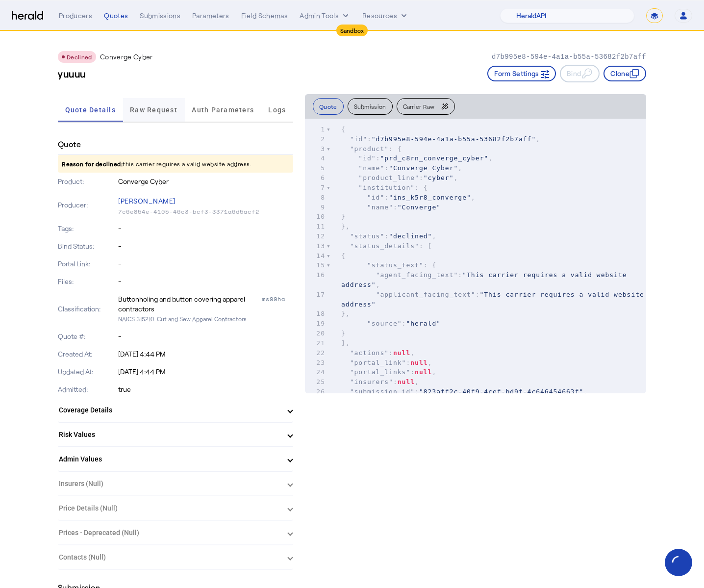 The height and width of the screenshot is (588, 704). I want to click on div: 14, so click(316, 256).